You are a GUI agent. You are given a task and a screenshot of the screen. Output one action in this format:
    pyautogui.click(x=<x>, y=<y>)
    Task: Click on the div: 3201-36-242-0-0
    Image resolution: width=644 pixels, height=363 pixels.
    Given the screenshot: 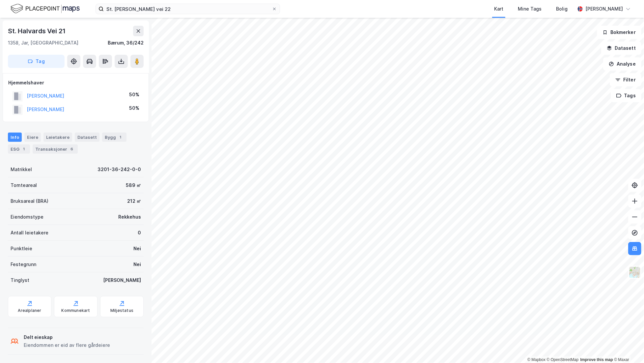 What is the action you would take?
    pyautogui.click(x=119, y=169)
    